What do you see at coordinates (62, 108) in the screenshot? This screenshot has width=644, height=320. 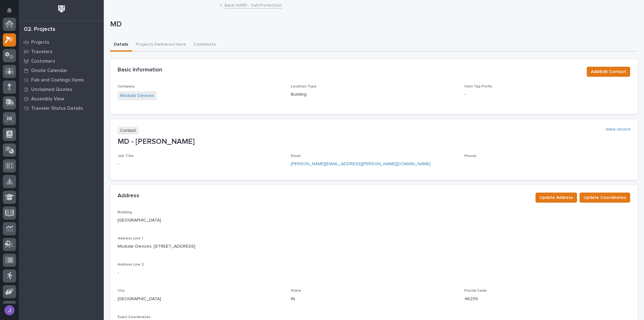 I see `a: Traveler Status Details` at bounding box center [62, 108].